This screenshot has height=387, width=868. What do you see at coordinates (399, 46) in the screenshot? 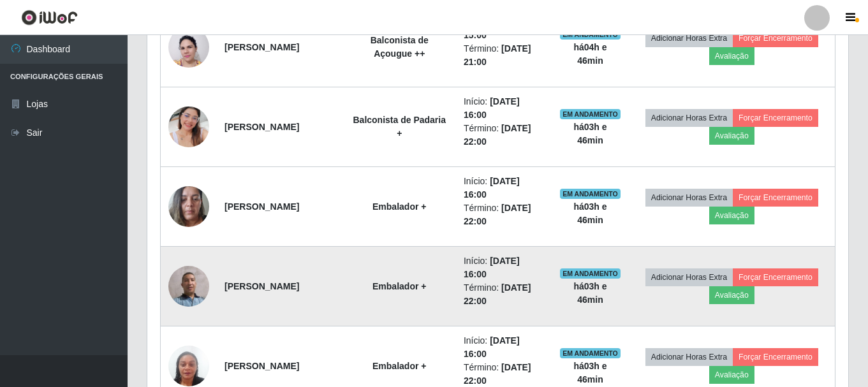
I see `strong: Balconista de Açougue ++` at bounding box center [399, 46].